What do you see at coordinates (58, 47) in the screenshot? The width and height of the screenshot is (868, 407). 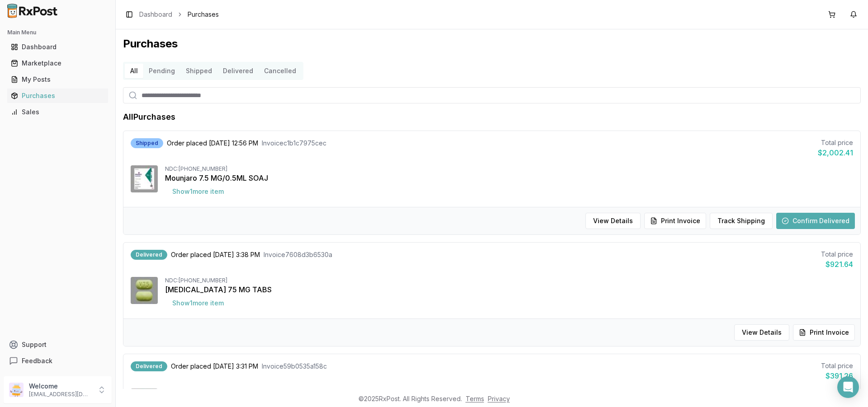 I see `button: Dashboard` at bounding box center [58, 47].